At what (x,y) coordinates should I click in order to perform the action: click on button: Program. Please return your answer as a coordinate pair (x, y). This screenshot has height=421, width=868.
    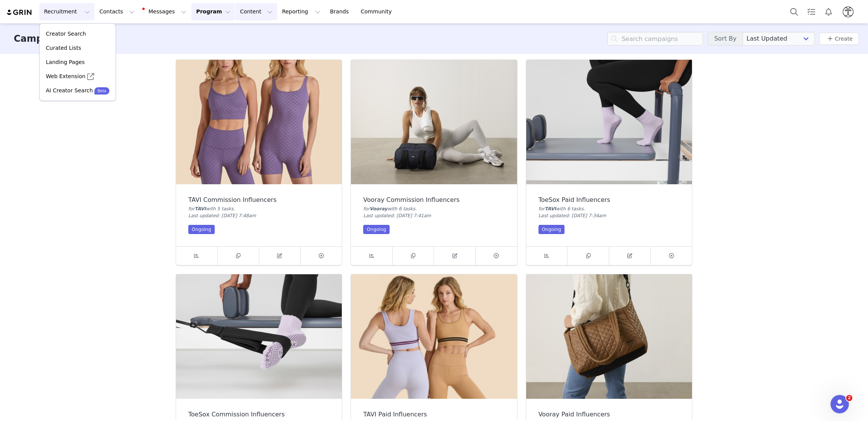
    Looking at the image, I should click on (213, 12).